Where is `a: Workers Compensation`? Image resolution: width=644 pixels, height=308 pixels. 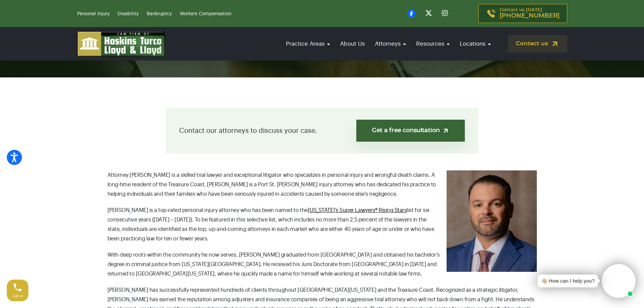
a: Workers Compensation is located at coordinates (205, 14).